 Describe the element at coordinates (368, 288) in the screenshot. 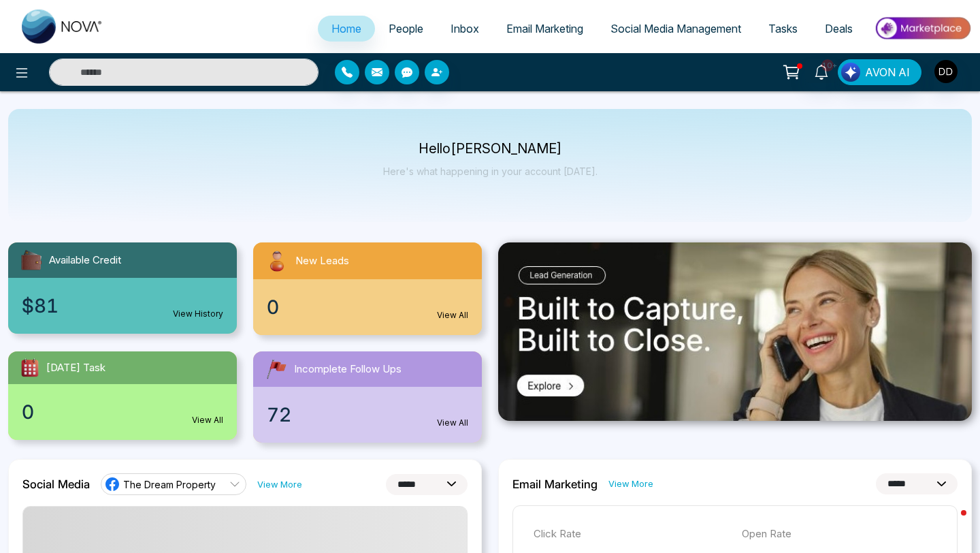

I see `a: New Leads0View All` at that location.